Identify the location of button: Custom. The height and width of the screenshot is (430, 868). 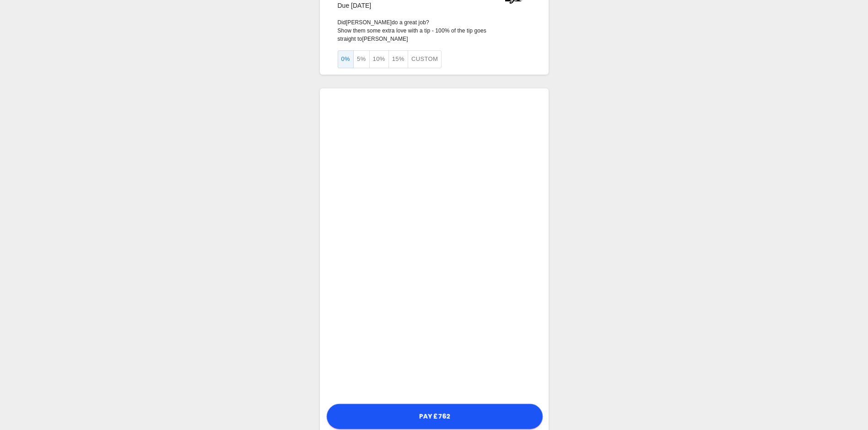
(425, 59).